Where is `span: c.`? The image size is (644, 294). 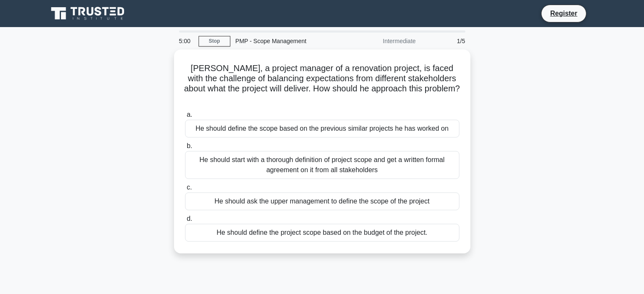 span: c. is located at coordinates (189, 187).